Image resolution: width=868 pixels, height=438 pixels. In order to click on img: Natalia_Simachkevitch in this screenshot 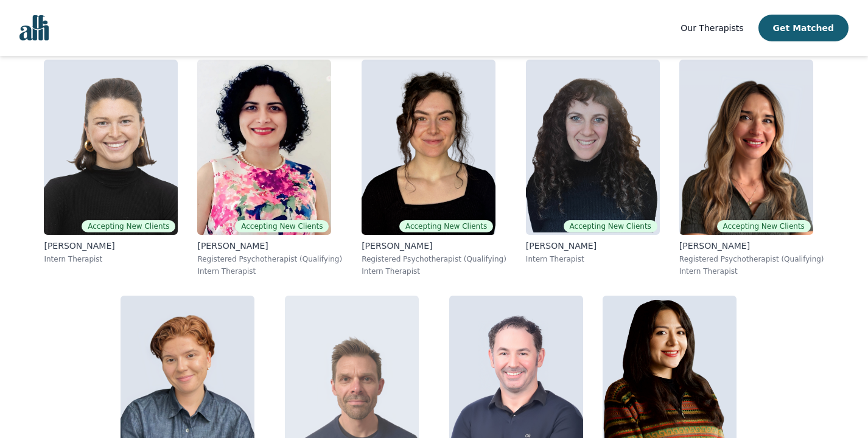, I will do `click(746, 148)`.